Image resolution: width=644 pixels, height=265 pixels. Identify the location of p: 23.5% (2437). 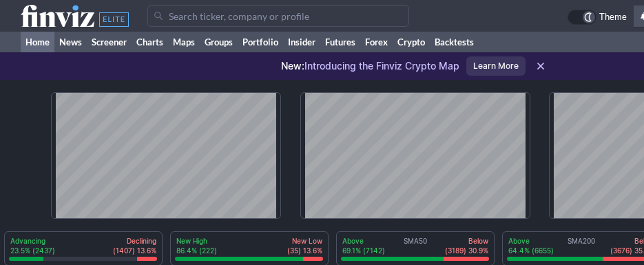
(33, 250).